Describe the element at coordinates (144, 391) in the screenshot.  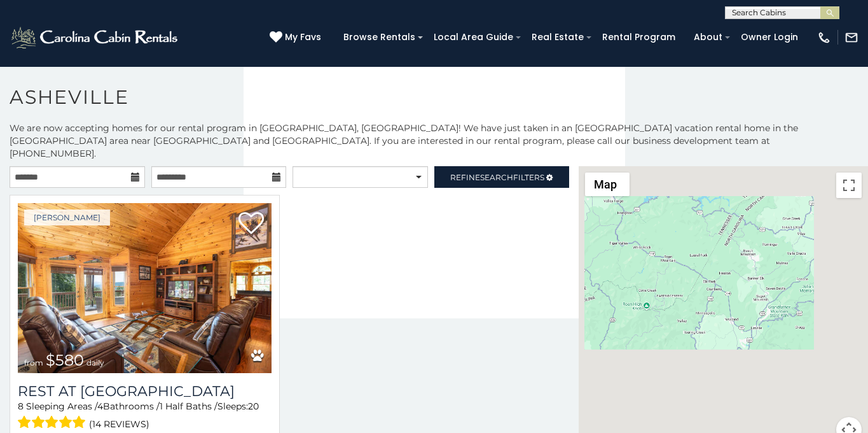
I see `h3: Rest at Mountain Crest` at that location.